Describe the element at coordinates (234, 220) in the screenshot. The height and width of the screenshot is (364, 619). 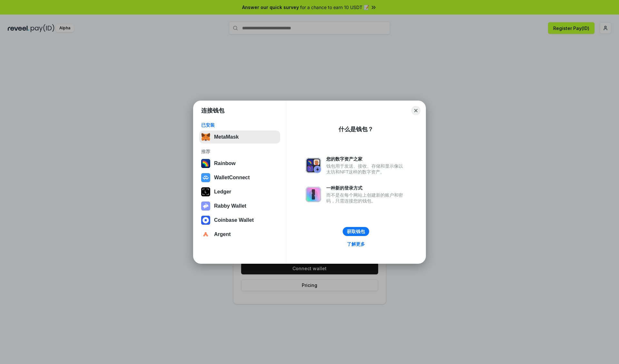
I see `div: Coinbase Wallet` at that location.